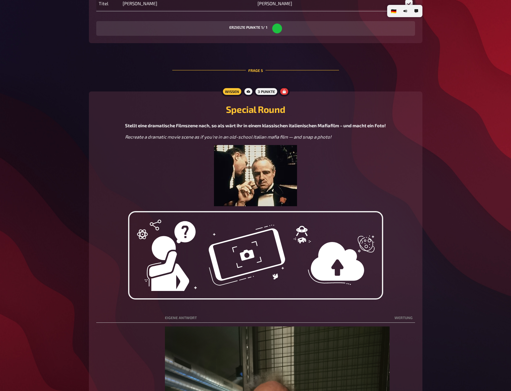 The width and height of the screenshot is (511, 391). I want to click on th: Wertung, so click(403, 318).